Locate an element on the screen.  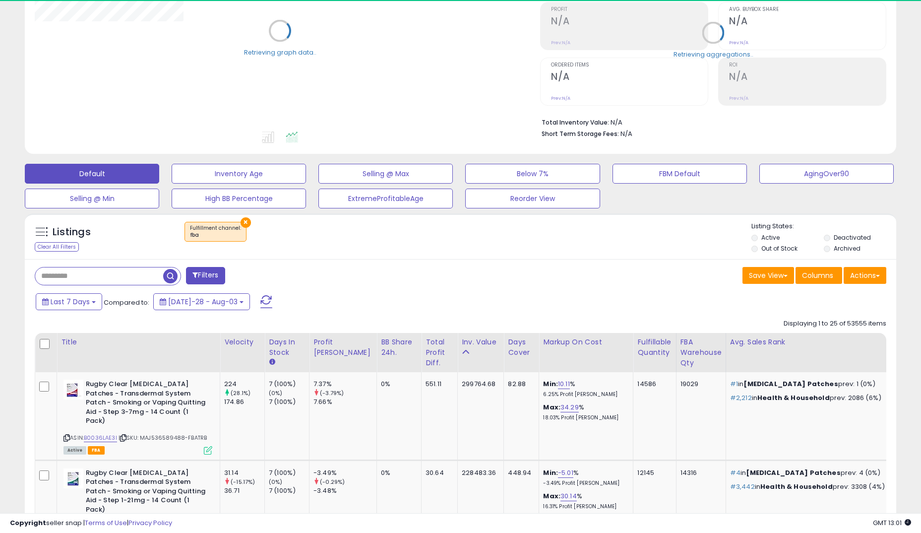
div: Days In Stock is located at coordinates (287, 347).